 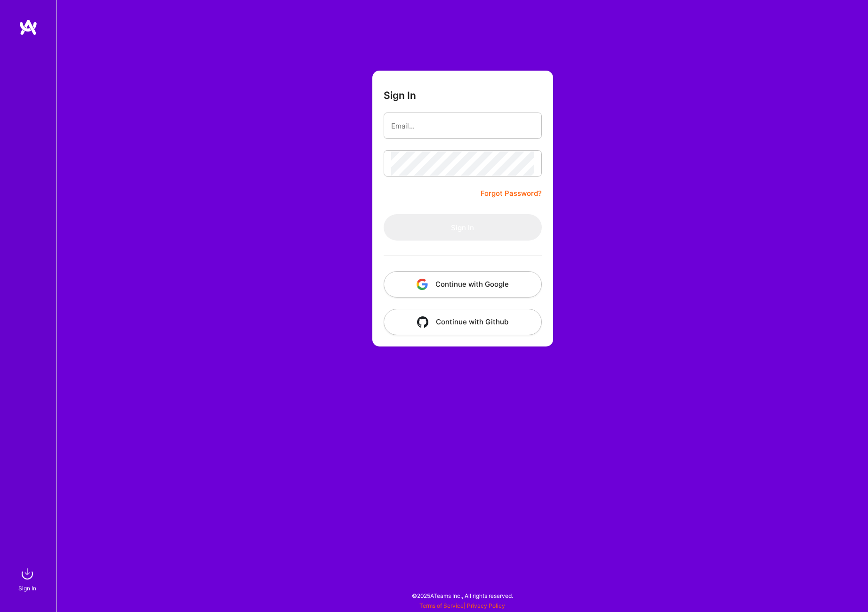 What do you see at coordinates (511, 193) in the screenshot?
I see `a: Forgot Password?` at bounding box center [511, 193].